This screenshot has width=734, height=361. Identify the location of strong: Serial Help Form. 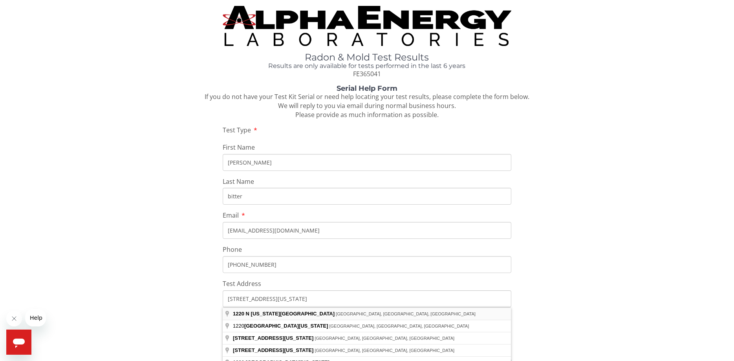
(367, 88).